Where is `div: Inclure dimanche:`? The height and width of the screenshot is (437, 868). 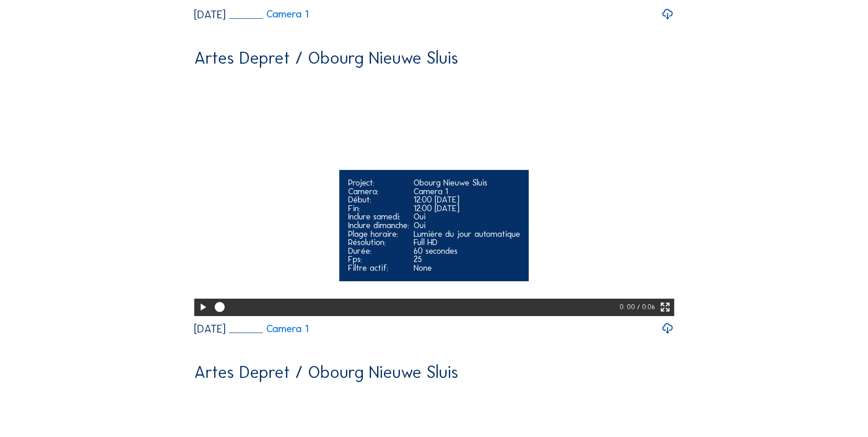
div: Inclure dimanche: is located at coordinates (378, 225).